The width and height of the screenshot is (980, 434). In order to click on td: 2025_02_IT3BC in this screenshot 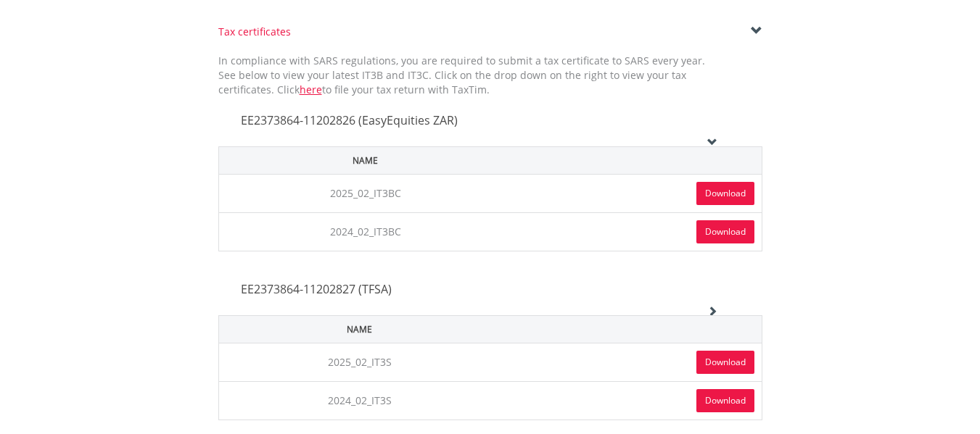, I will do `click(365, 193)`.